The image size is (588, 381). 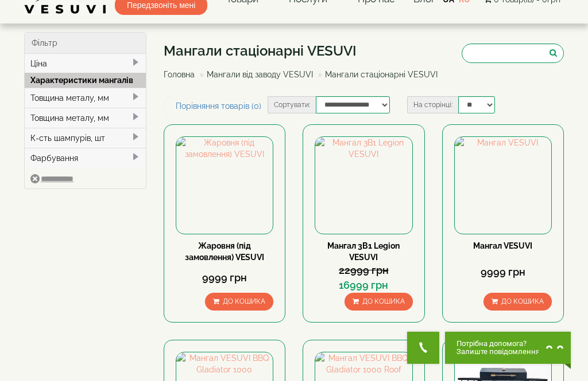 I want to click on img: Мангал VESUVI, so click(x=503, y=185).